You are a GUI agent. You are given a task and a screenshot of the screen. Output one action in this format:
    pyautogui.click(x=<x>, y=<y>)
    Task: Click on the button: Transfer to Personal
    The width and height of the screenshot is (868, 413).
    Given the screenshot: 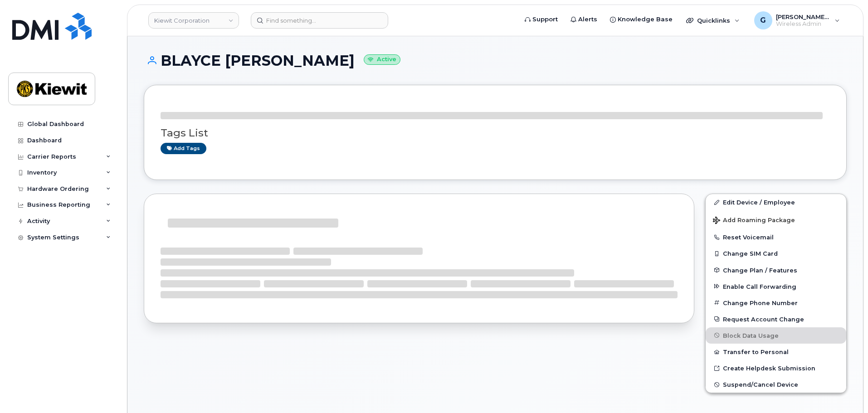 What is the action you would take?
    pyautogui.click(x=776, y=352)
    